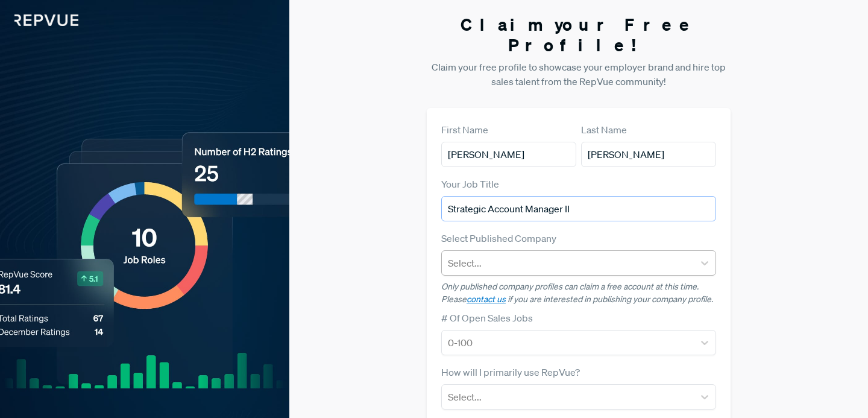  What do you see at coordinates (470, 184) in the screenshot?
I see `label: Your Job Title` at bounding box center [470, 184].